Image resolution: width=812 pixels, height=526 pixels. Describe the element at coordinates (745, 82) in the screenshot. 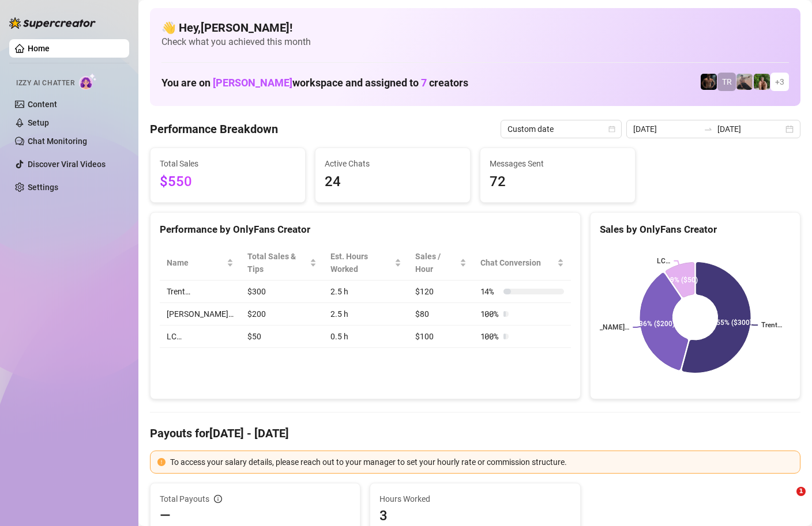

I see `img: LC` at that location.